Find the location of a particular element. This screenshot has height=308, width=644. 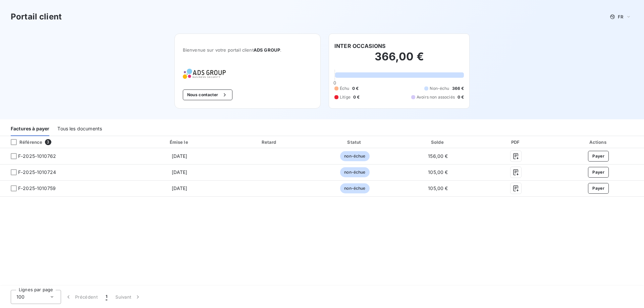

button: Nous contacter is located at coordinates (208, 95).